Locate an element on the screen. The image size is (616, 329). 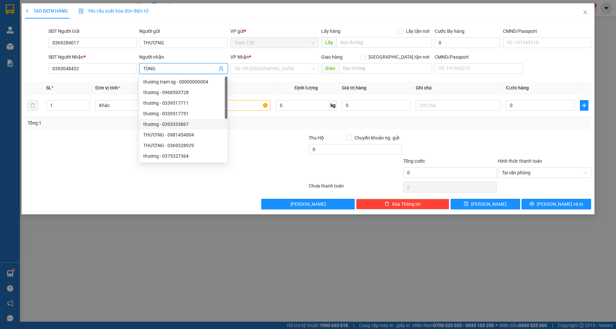
span: Lấy is located at coordinates (329, 42).